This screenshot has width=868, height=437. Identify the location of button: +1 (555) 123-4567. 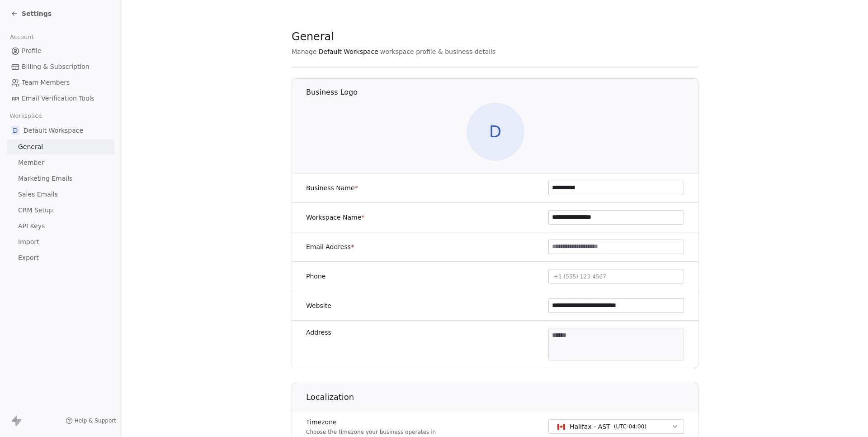
(616, 276).